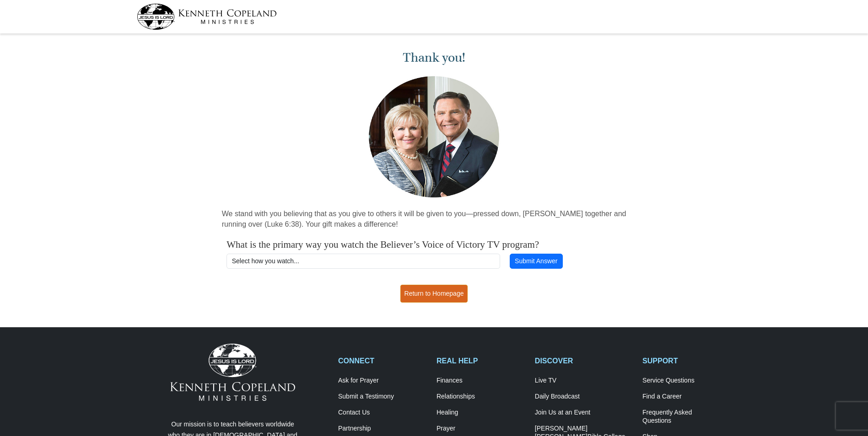 This screenshot has width=868, height=436. What do you see at coordinates (584, 361) in the screenshot?
I see `h2: DISCOVER` at bounding box center [584, 361].